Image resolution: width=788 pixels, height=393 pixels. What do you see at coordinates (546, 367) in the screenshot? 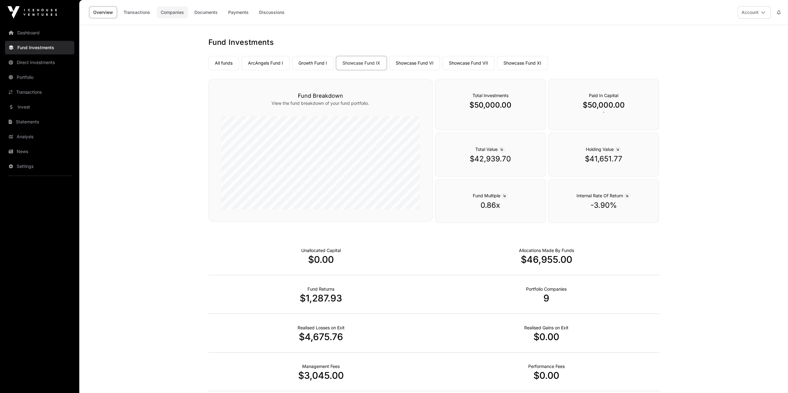
I see `p: Fund Performance Fees (Carry) incurred to date` at bounding box center [546, 367].